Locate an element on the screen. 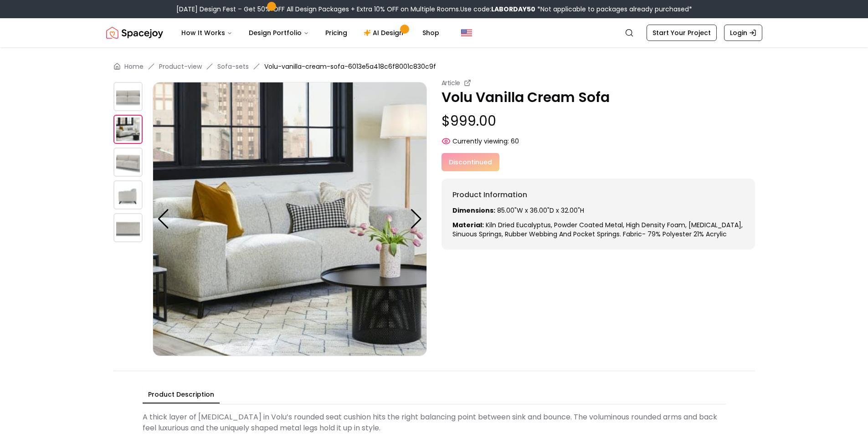 This screenshot has height=434, width=868. a: Product-view is located at coordinates (181, 66).